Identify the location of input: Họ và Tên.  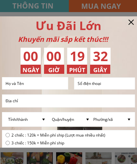
(35, 83).